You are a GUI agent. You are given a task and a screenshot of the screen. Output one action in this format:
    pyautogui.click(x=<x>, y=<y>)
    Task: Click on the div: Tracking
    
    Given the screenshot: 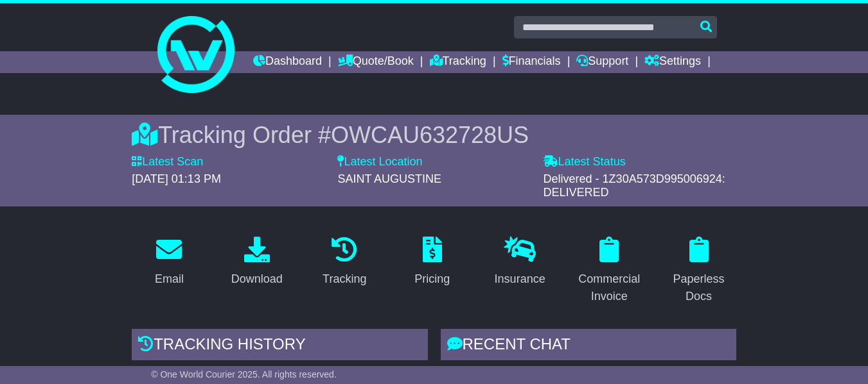 What is the action you would take?
    pyautogui.click(x=344, y=279)
    